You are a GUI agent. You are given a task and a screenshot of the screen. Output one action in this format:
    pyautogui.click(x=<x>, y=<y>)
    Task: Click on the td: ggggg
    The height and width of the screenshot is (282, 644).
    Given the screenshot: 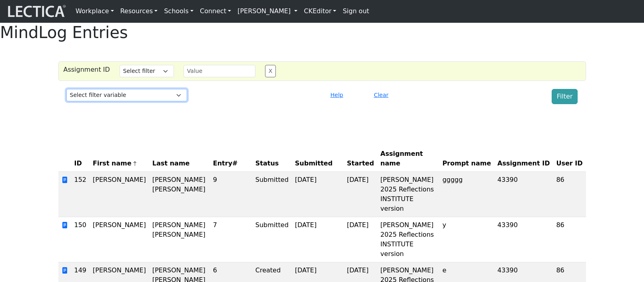 What is the action you would take?
    pyautogui.click(x=467, y=194)
    